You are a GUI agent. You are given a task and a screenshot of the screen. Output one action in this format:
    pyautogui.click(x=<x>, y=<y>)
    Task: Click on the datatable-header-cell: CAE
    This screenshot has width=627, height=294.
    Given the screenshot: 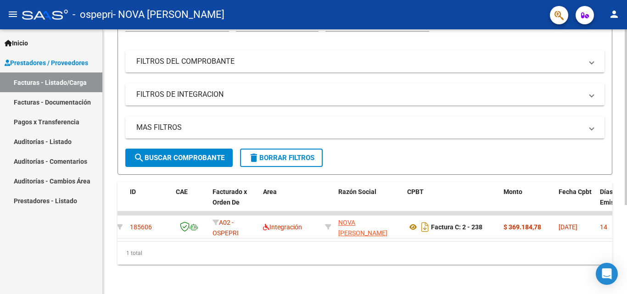 What is the action you would take?
    pyautogui.click(x=190, y=202)
    